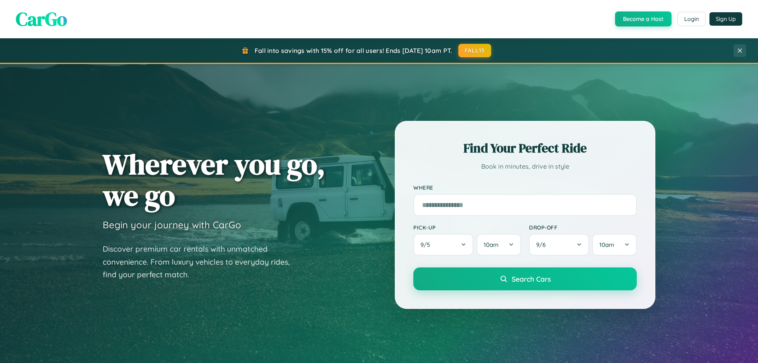 This screenshot has width=758, height=363. Describe the element at coordinates (583, 227) in the screenshot. I see `label: Drop-off` at that location.